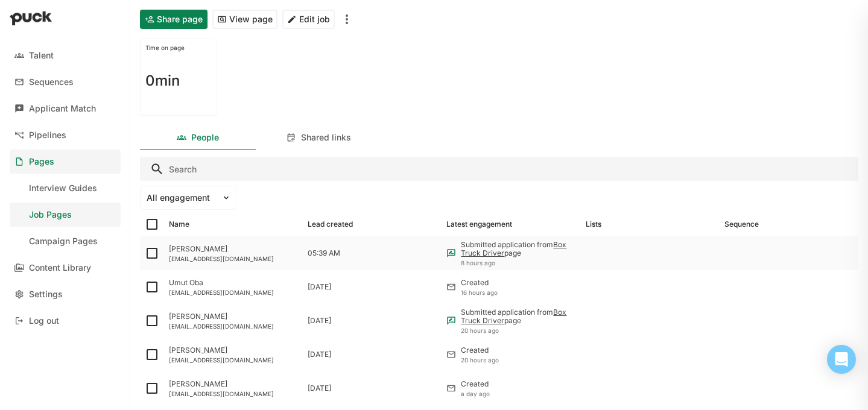 The width and height of the screenshot is (868, 410). I want to click on div: Name, so click(179, 224).